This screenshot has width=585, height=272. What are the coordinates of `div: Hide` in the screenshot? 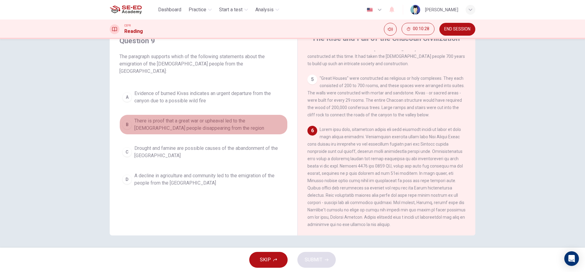 It's located at (418, 29).